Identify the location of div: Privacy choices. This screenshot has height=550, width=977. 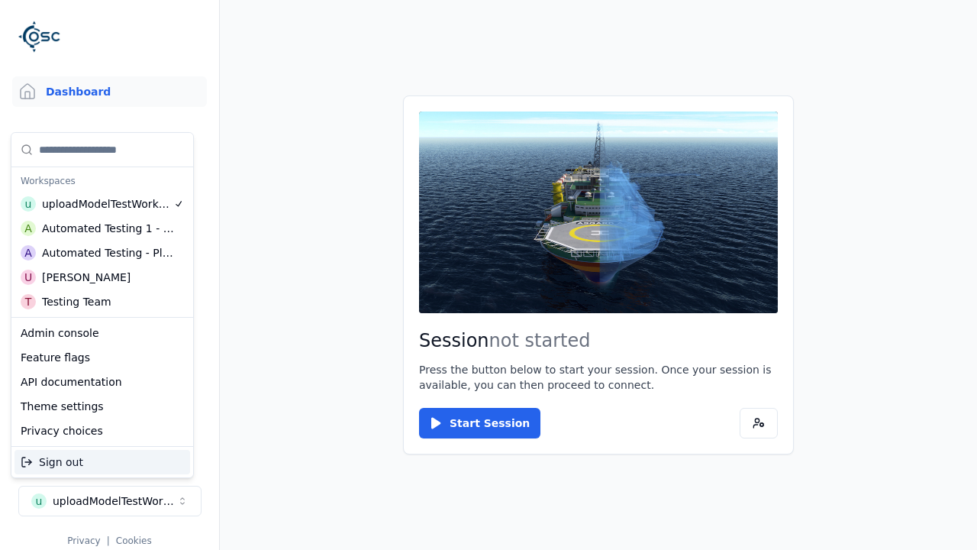
(102, 431).